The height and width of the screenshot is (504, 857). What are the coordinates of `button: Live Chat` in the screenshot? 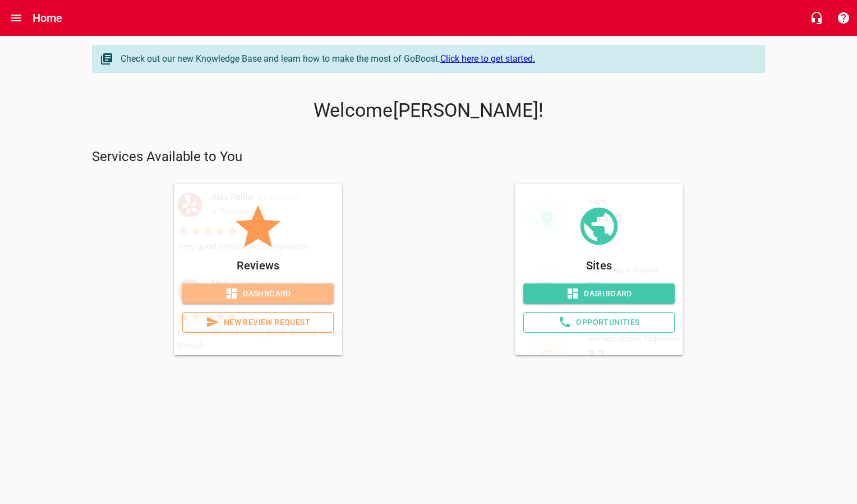 It's located at (817, 18).